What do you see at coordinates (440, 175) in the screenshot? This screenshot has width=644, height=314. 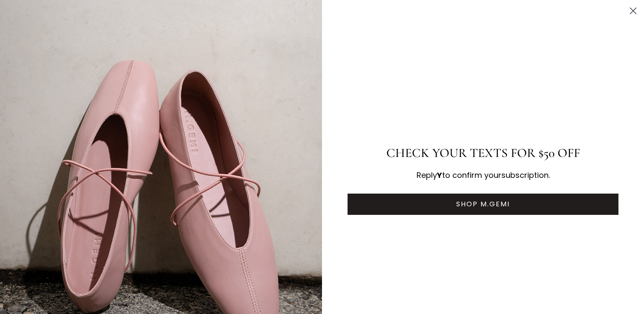 I see `span: Y` at bounding box center [440, 175].